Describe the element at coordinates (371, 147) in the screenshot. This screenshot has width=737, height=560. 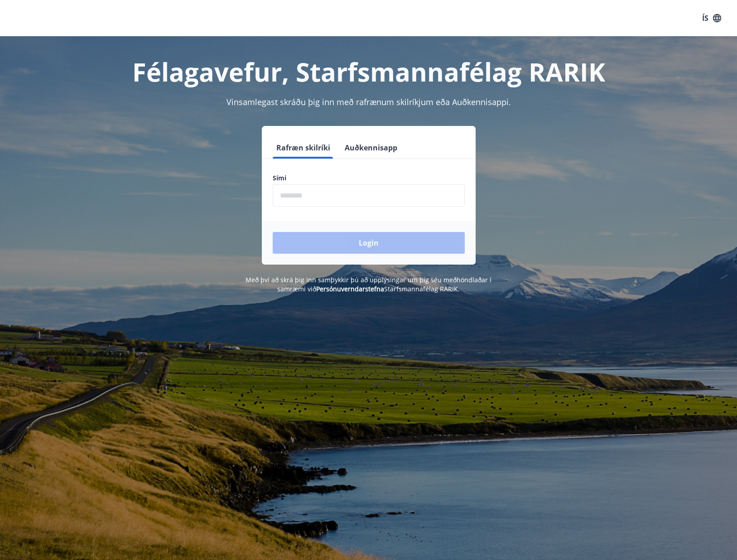
I see `button: Auðkennisapp` at that location.